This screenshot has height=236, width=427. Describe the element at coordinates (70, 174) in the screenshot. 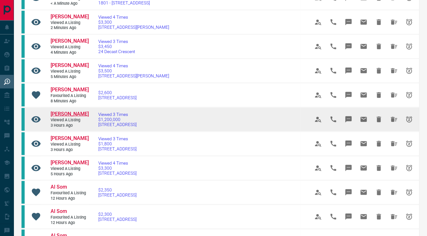

I see `span: 5 hours ago` at that location.